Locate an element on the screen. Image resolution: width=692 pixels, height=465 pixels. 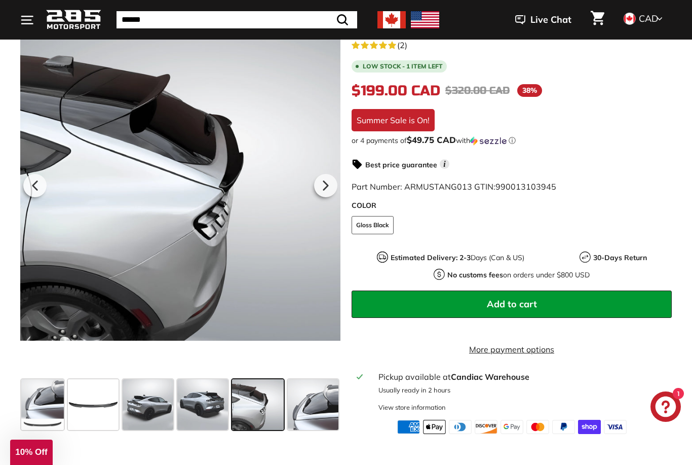
input: Search is located at coordinates (237, 20).